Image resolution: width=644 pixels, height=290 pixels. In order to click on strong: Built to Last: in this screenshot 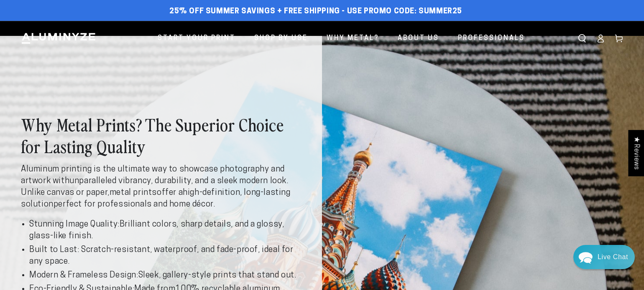, I will do `click(54, 250)`.